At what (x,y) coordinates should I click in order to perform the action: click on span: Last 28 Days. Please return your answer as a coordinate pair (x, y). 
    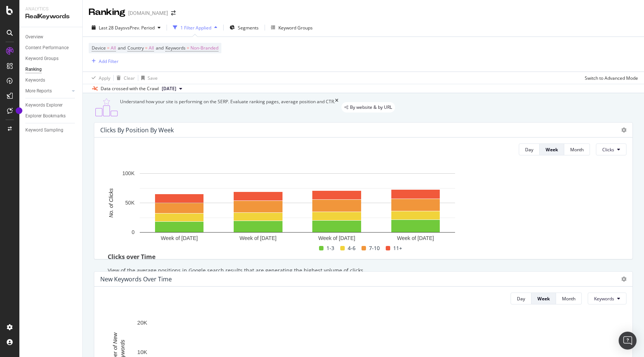
    Looking at the image, I should click on (112, 28).